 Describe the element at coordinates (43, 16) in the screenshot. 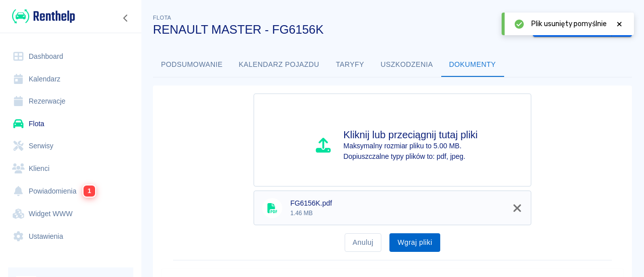

I see `img: Renthelp logo` at that location.